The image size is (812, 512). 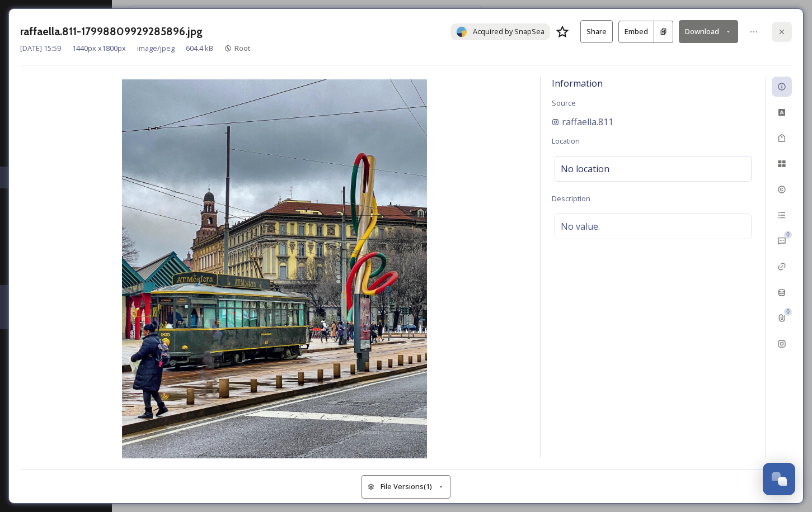 What do you see at coordinates (588, 122) in the screenshot?
I see `span: raffaella.811` at bounding box center [588, 122].